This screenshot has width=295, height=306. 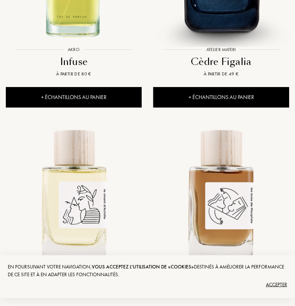 I want to click on div: À partir de 80 €, so click(x=73, y=74).